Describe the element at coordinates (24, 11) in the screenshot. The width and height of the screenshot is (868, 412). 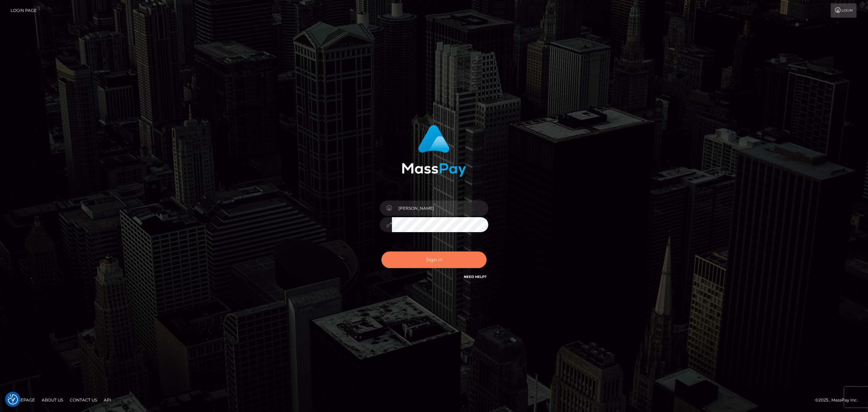
I see `a: Login Page` at that location.